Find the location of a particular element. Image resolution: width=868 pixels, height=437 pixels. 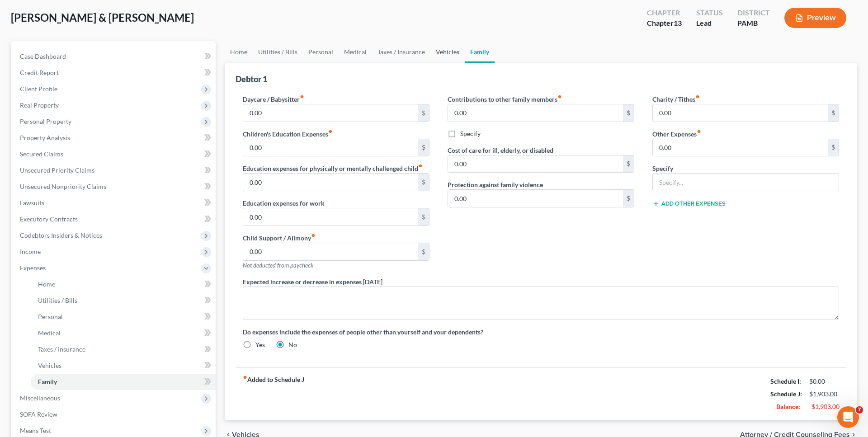

span: Expenses is located at coordinates (33, 267).